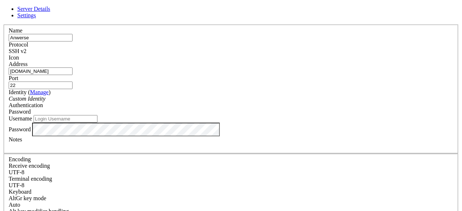 The height and width of the screenshot is (211, 462). What do you see at coordinates (19, 111) in the screenshot?
I see `span: Password` at bounding box center [19, 111].